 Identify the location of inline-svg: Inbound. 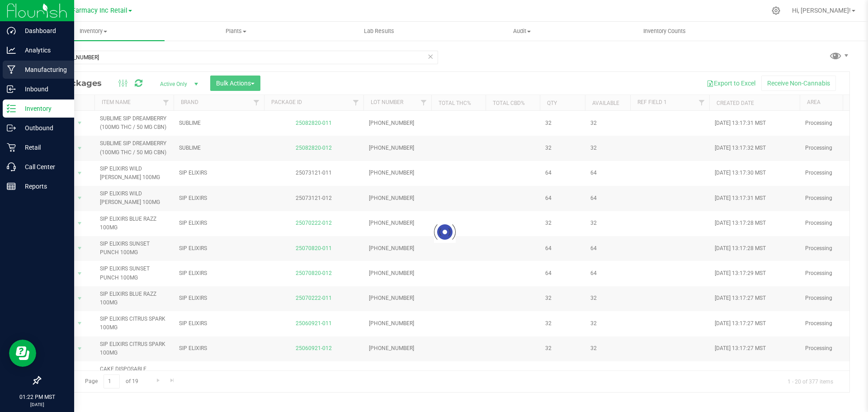
(11, 89).